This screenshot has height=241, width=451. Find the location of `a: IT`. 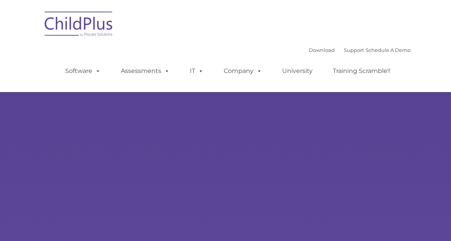

a: IT is located at coordinates (197, 71).